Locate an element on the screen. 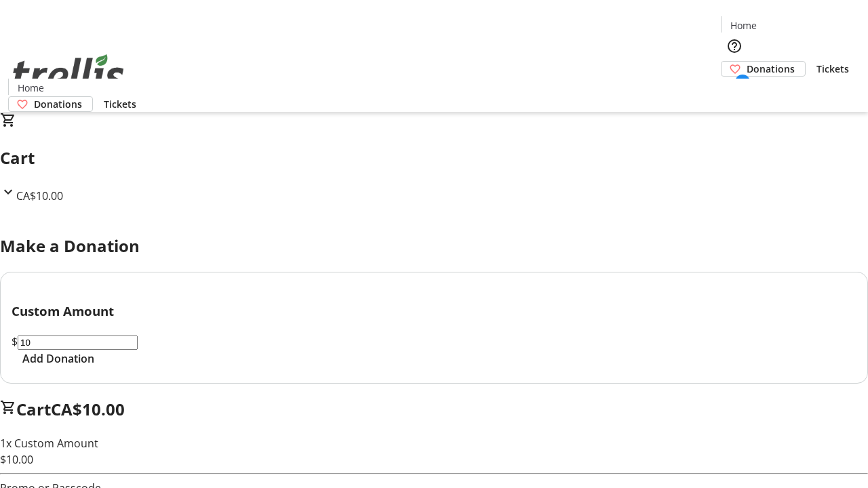  button: Cart is located at coordinates (734, 90).